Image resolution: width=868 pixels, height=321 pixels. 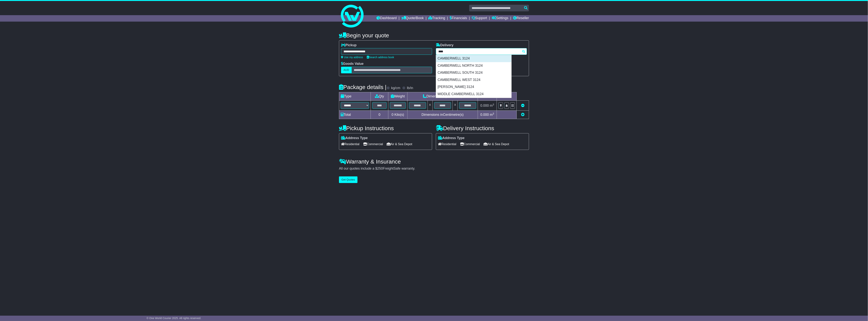 I want to click on a: Add new item, so click(x=523, y=115).